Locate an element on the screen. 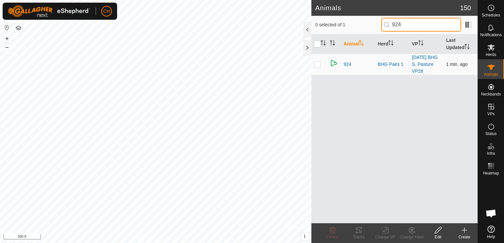 The width and height of the screenshot is (504, 243). div: Open chat is located at coordinates (491, 214).